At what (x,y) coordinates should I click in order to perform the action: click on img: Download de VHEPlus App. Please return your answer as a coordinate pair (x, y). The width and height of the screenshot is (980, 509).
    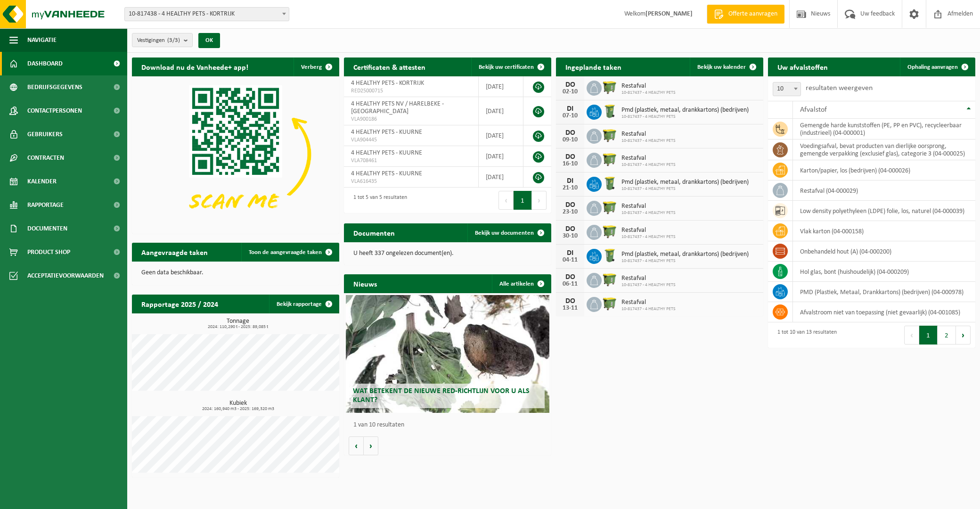
    Looking at the image, I should click on (236, 154).